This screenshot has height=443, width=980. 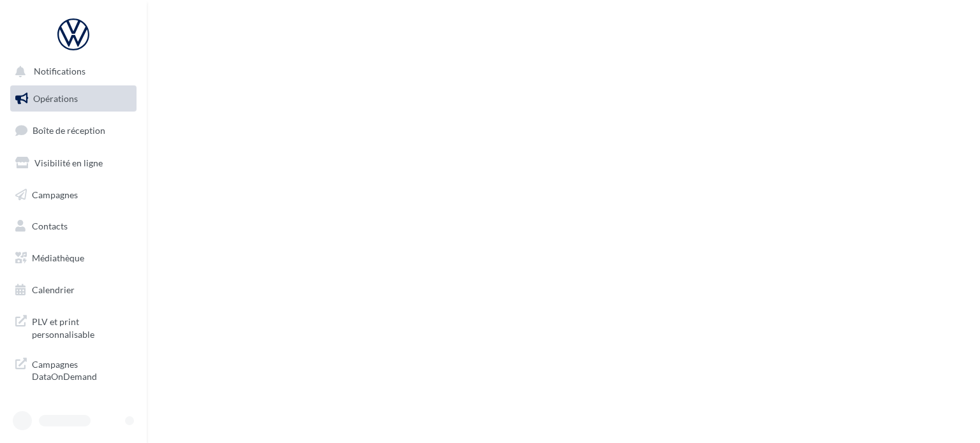 I want to click on a: Campagnes, so click(x=74, y=195).